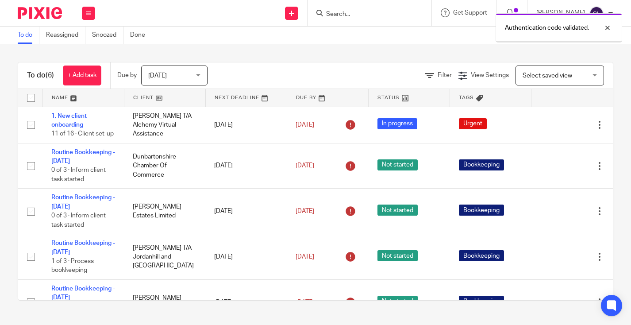 The image size is (631, 325). I want to click on span: Filter, so click(445, 75).